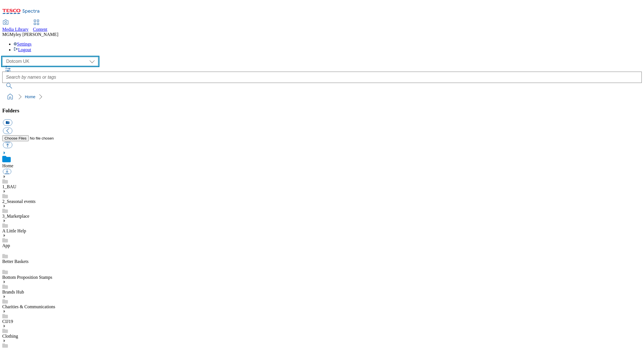  I want to click on a: Settings, so click(23, 44).